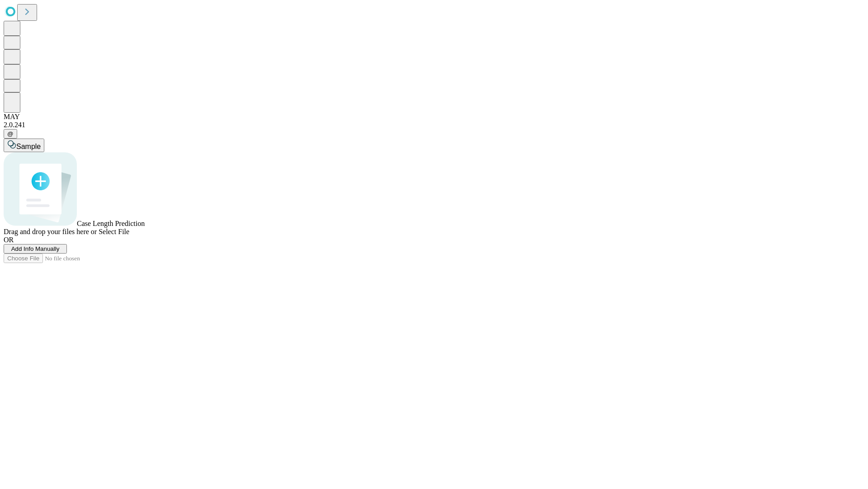  Describe the element at coordinates (434, 125) in the screenshot. I see `div: 2.0.241` at that location.